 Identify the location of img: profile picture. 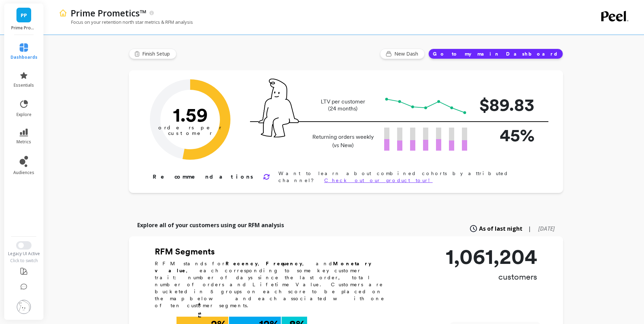
(24, 307).